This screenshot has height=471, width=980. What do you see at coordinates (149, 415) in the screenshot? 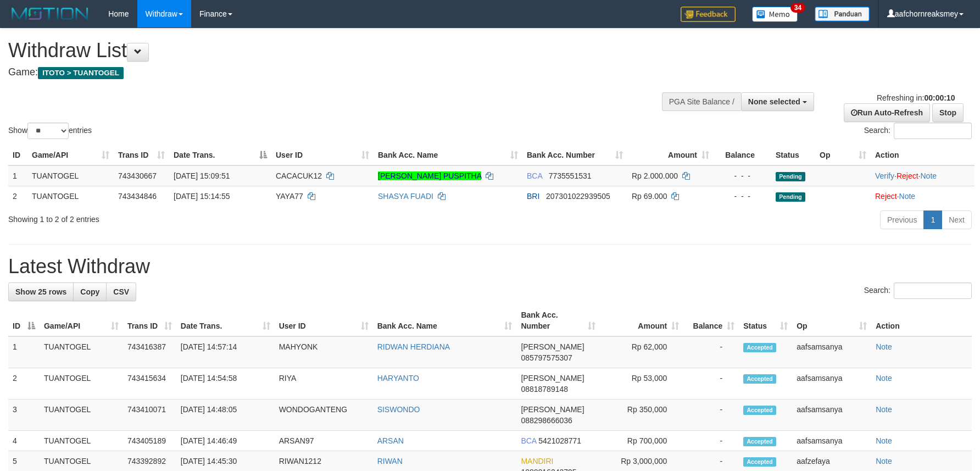
I see `td: 743410071` at bounding box center [149, 415].